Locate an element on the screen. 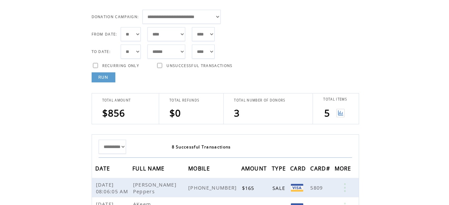 The image size is (449, 205). span: RECURRING ONLY is located at coordinates (121, 66).